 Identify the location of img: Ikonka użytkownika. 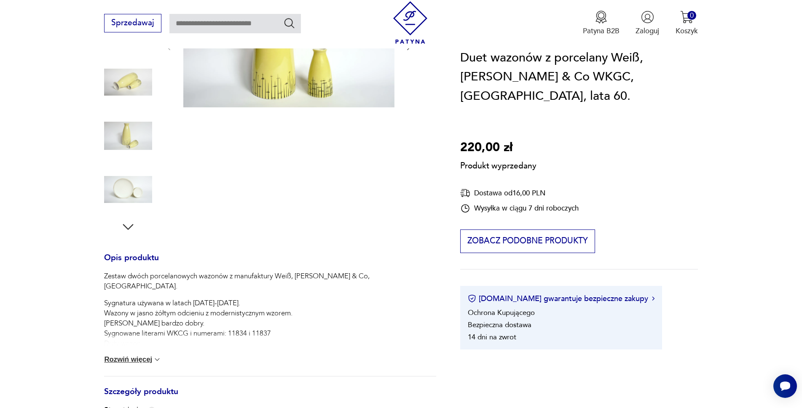
(648, 17).